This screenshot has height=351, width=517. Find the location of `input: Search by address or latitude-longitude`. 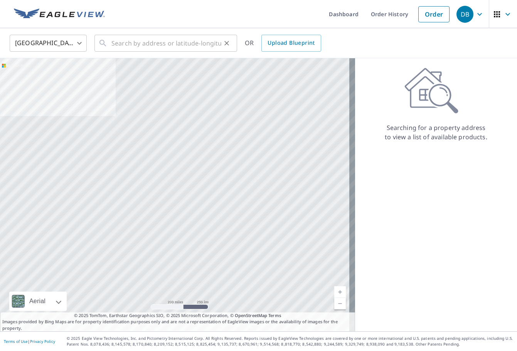

input: Search by address or latitude-longitude is located at coordinates (166, 43).